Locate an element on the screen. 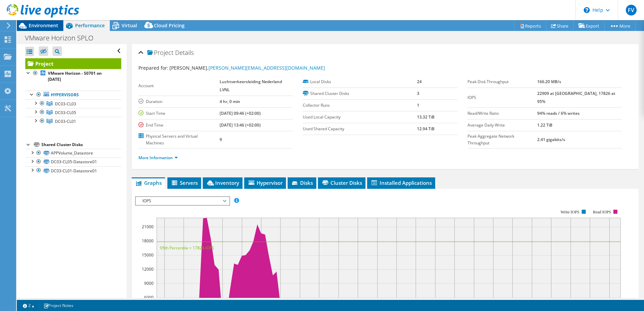 The height and width of the screenshot is (311, 644). a: Share is located at coordinates (559, 26).